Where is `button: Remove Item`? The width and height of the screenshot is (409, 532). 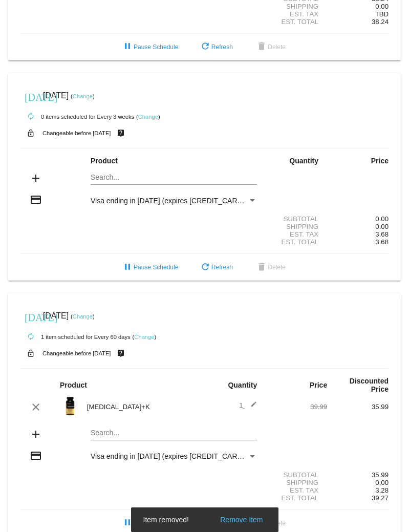
button: Remove Item is located at coordinates (242, 519).